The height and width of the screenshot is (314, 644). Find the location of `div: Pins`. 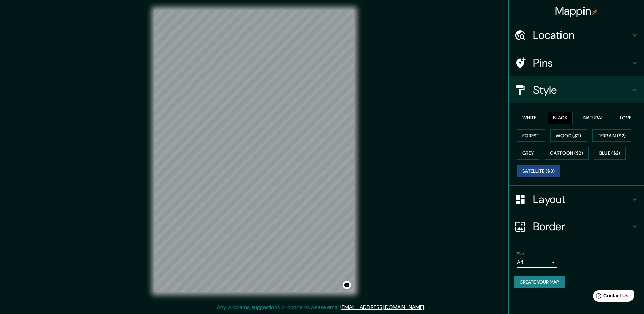

div: Pins is located at coordinates (576, 63).